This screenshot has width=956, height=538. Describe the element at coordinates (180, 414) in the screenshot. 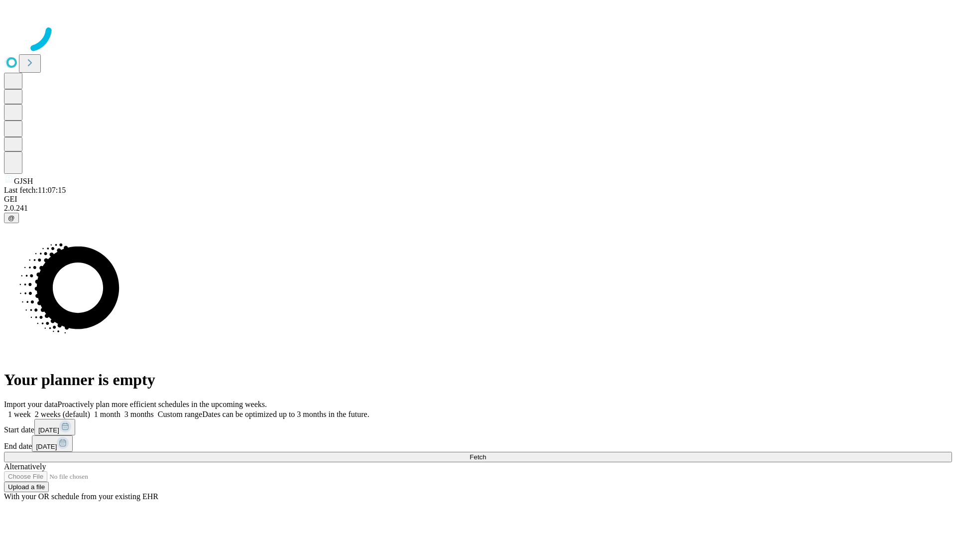

I see `span: Custom range` at that location.